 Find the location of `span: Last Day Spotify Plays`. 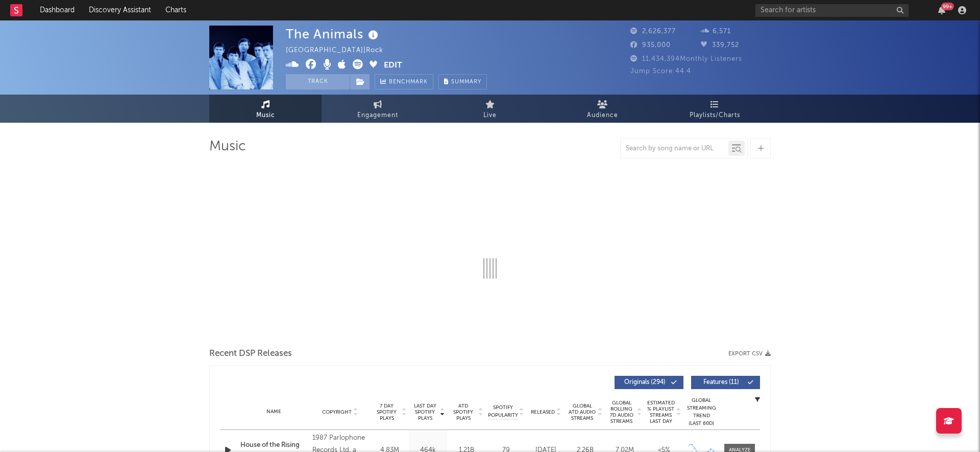

span: Last Day Spotify Plays is located at coordinates (425, 412).